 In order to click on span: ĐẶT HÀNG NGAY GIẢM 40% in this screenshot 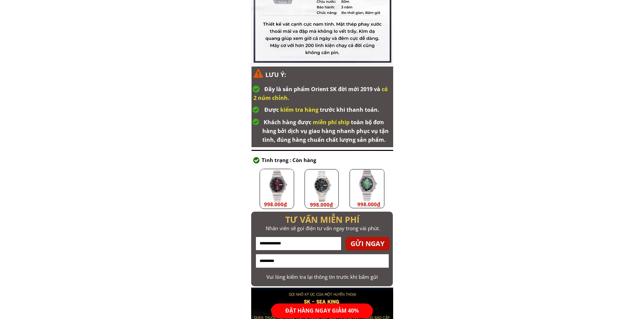, I will do `click(322, 311)`.